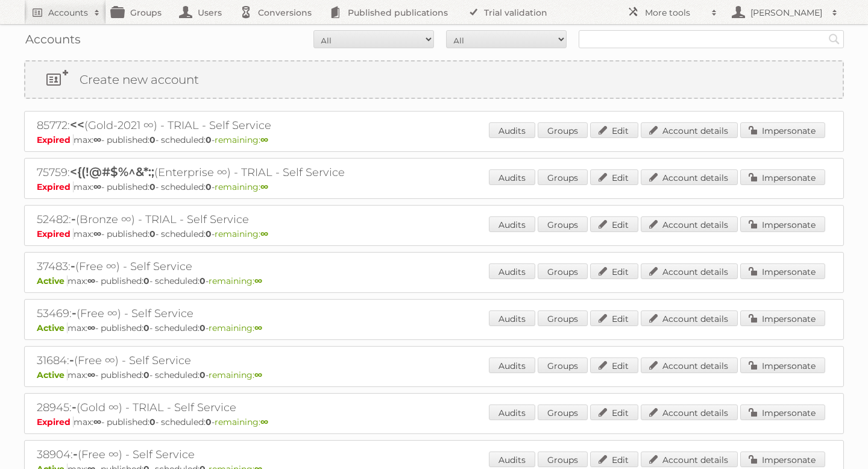 The image size is (868, 469). What do you see at coordinates (247, 173) in the screenshot?
I see `h2: 75759: (Enterprise ∞) - TRIAL - Self Service` at bounding box center [247, 173].